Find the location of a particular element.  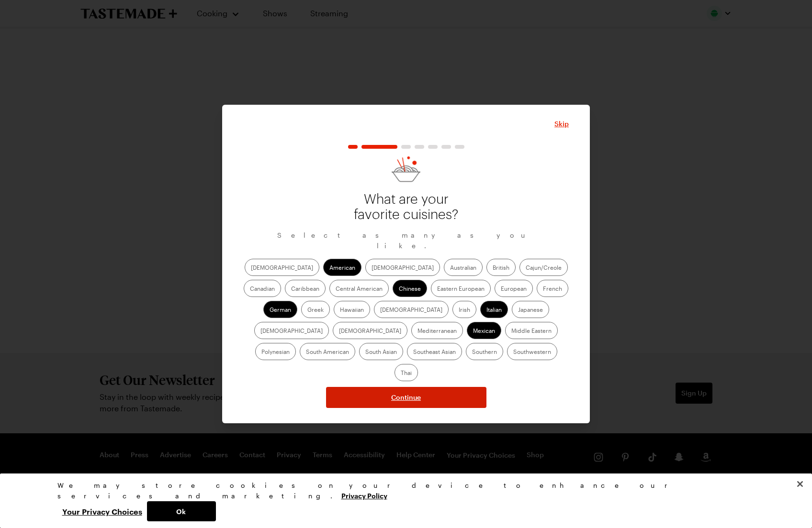

label: Polynesian is located at coordinates (276, 352).